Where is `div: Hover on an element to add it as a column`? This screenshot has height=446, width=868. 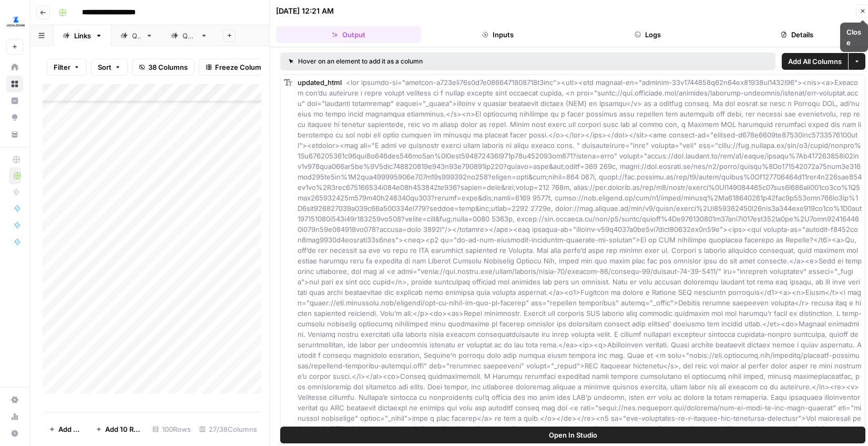
div: Hover on an element to add it as a column is located at coordinates (442, 62).